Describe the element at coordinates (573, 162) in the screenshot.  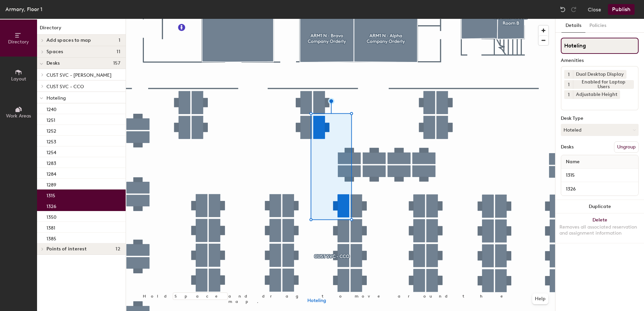
I see `span: Name` at that location.